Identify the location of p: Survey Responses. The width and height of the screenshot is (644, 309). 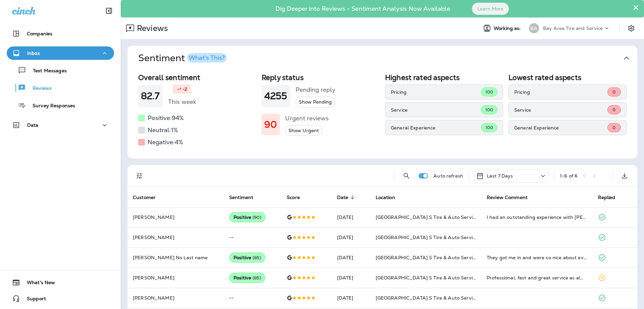
(50, 106).